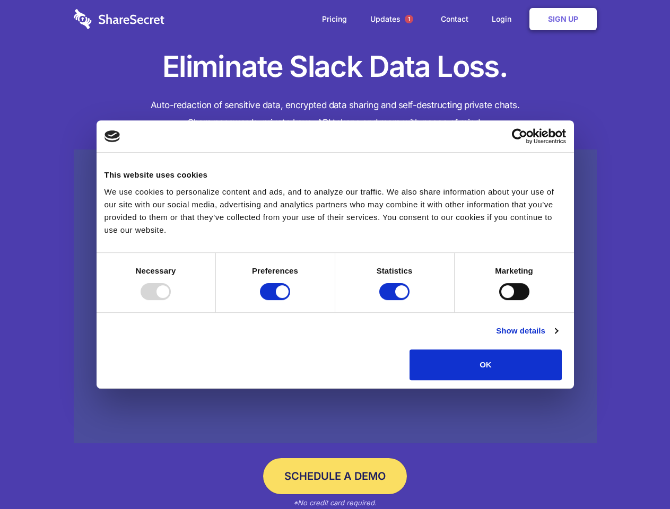 The width and height of the screenshot is (670, 509). Describe the element at coordinates (112, 136) in the screenshot. I see `img: logo` at that location.